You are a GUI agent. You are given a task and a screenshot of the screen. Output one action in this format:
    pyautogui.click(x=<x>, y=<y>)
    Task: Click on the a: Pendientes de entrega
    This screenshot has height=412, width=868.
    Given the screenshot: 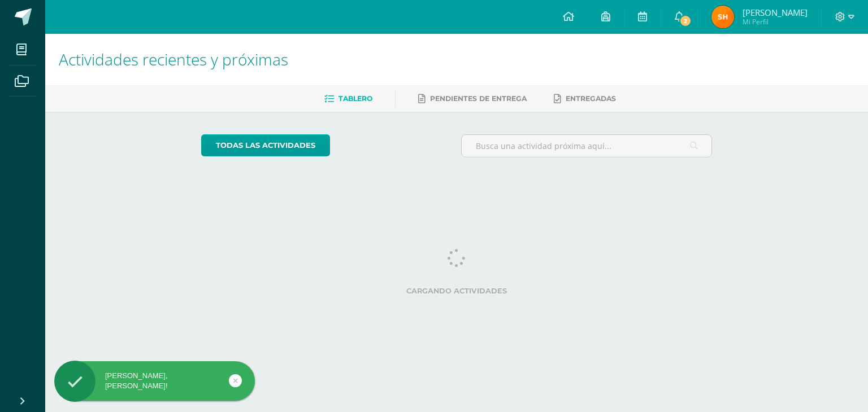 What is the action you would take?
    pyautogui.click(x=472, y=99)
    